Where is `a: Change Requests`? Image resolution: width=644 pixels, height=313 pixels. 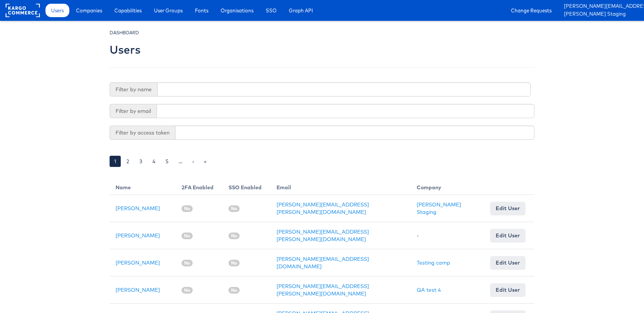 a: Change Requests is located at coordinates (531, 10).